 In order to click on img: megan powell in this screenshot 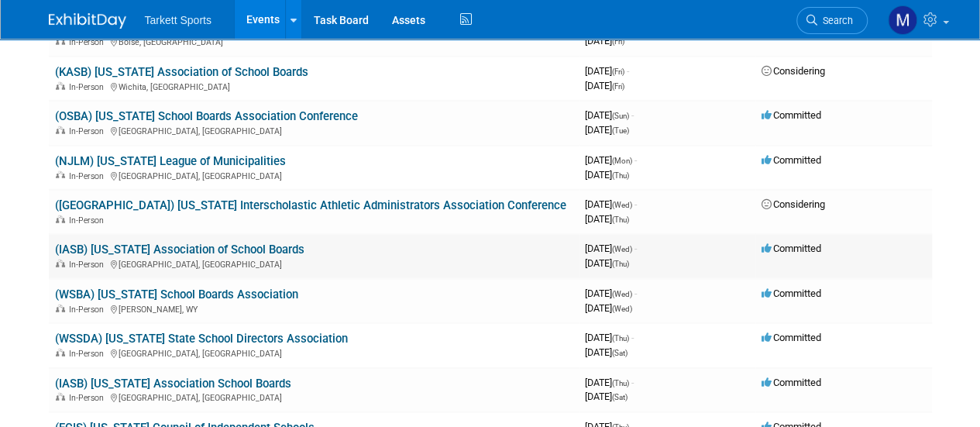, I will do `click(903, 21)`.